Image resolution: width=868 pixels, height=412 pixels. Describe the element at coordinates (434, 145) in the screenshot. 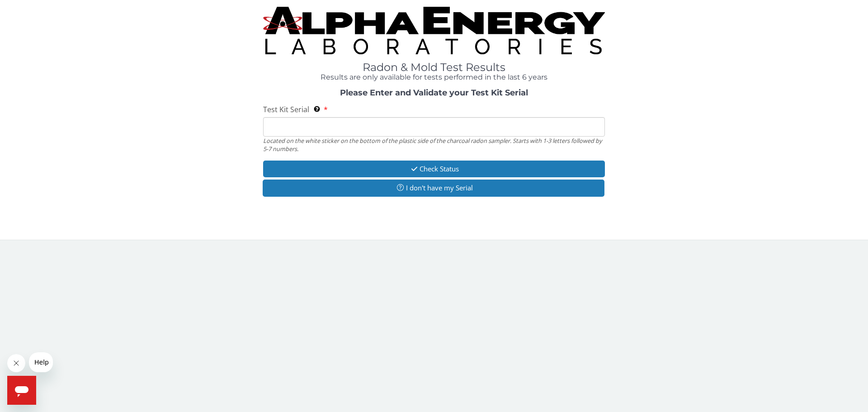

I see `div: Located on the white sticker on the bottom of the plastic side of the charcoal radon sampler. Sta...` at that location.